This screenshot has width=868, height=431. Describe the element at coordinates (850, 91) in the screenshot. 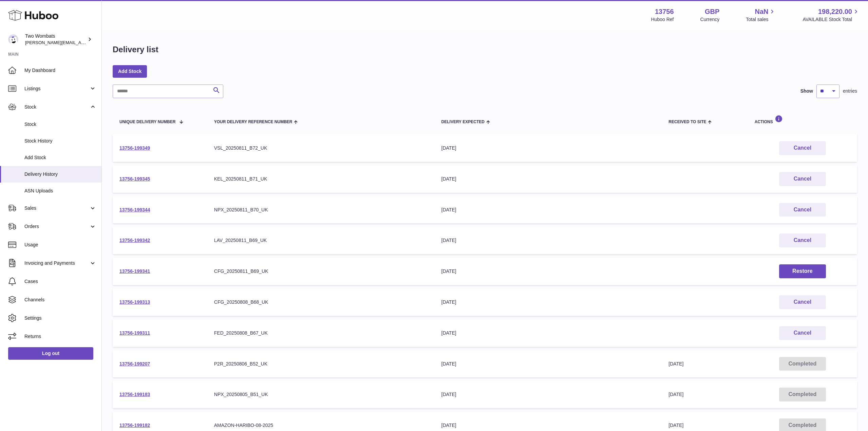

I see `span: entries` at that location.